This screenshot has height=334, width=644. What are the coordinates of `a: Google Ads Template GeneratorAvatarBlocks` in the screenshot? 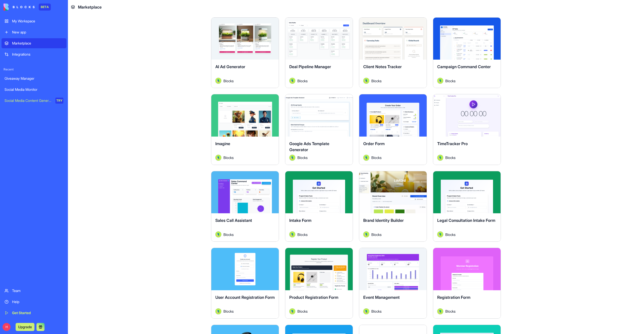 It's located at (319, 130).